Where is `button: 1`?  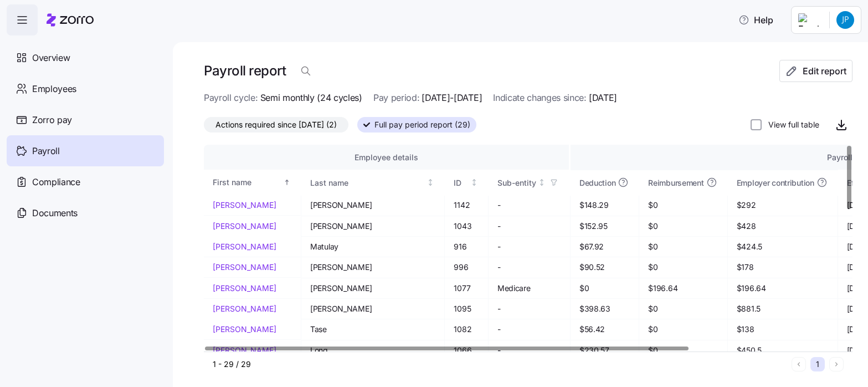
button: 1 is located at coordinates (818, 364).